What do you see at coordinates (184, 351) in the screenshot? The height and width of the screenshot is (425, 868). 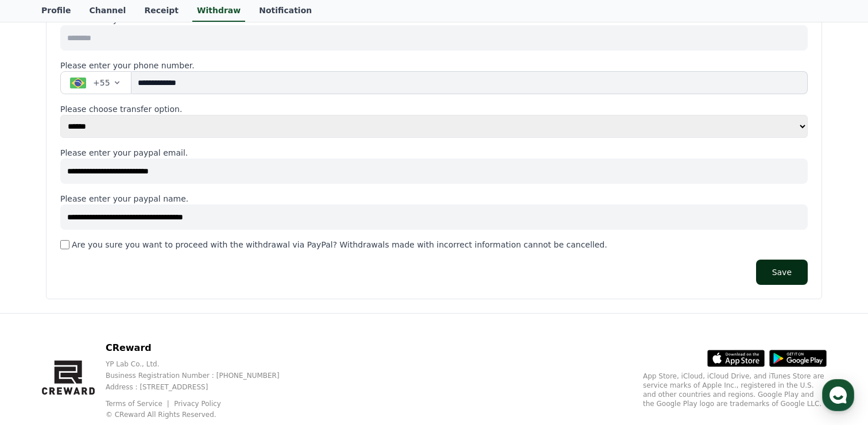 I see `span: Settings` at bounding box center [184, 351].